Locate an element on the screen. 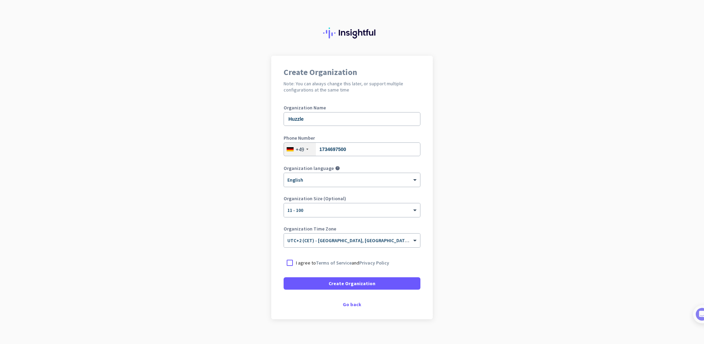  button: Create Organization is located at coordinates (352, 283).